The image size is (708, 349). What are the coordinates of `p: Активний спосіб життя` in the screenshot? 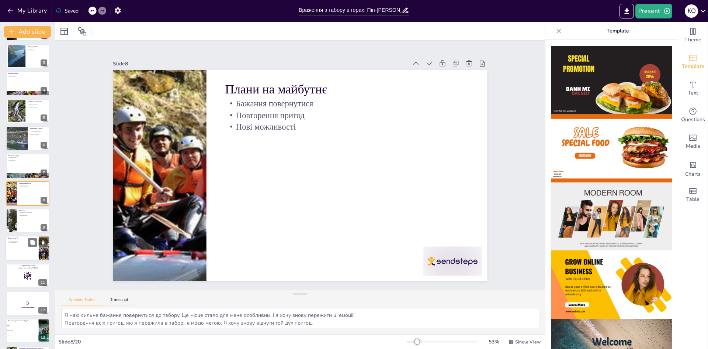 It's located at (33, 214).